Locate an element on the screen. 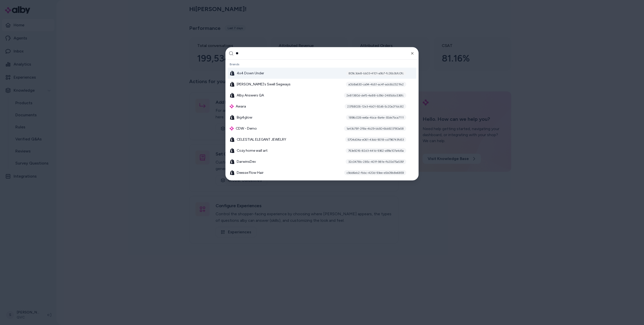  span: Awara is located at coordinates (240, 107).